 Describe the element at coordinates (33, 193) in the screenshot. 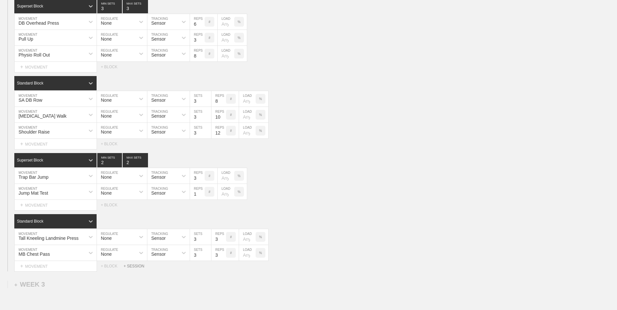

I see `div: Jump Mat Test` at that location.